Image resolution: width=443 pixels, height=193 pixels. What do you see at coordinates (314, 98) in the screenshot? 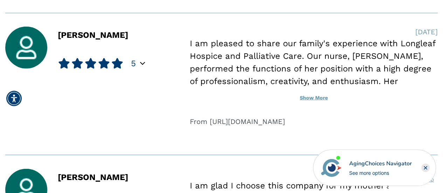
I see `button: Show More` at bounding box center [314, 98].